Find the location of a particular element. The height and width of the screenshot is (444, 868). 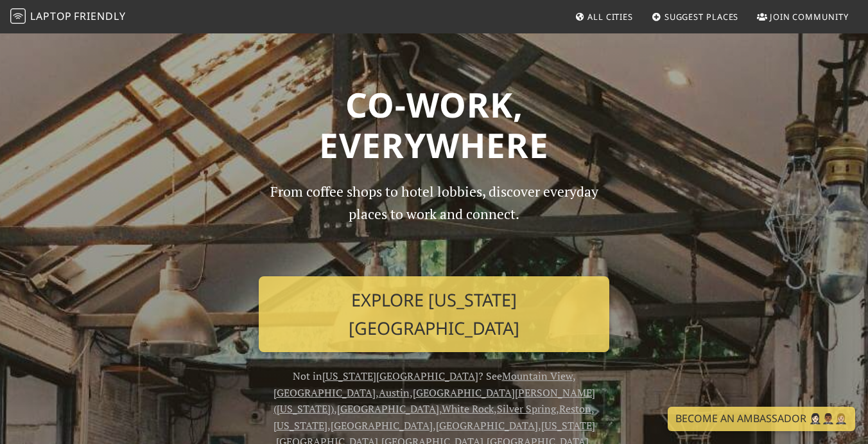

a: LaptopFriendly LaptopFriendly is located at coordinates (68, 17).